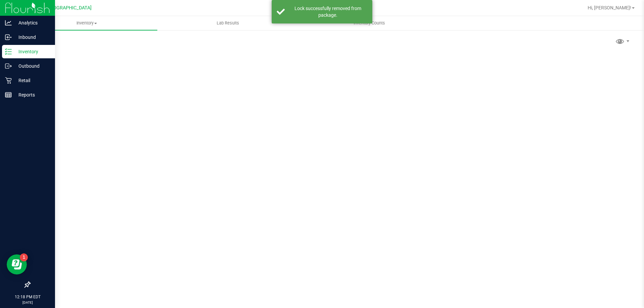 The height and width of the screenshot is (308, 644). What do you see at coordinates (4, 4) in the screenshot?
I see `span: 1` at bounding box center [4, 4].